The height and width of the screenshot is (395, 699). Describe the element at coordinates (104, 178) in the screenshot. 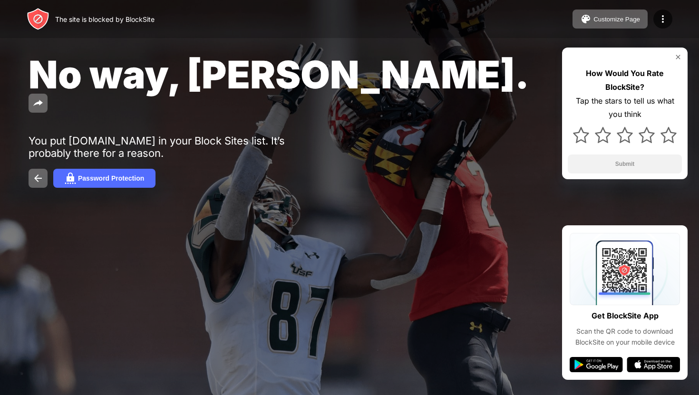

I see `button: Password Protection` at that location.